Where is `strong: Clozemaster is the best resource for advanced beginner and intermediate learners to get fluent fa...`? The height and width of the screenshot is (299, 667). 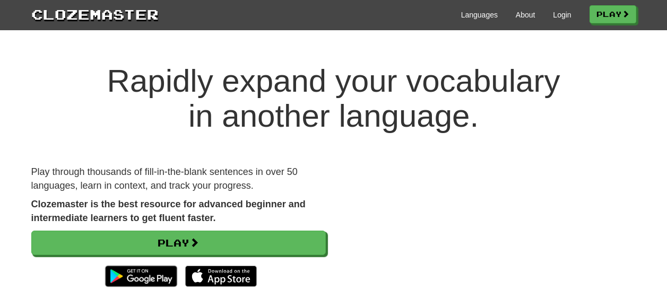 strong: Clozemaster is the best resource for advanced beginner and intermediate learners to get fluent fa... is located at coordinates (168, 211).